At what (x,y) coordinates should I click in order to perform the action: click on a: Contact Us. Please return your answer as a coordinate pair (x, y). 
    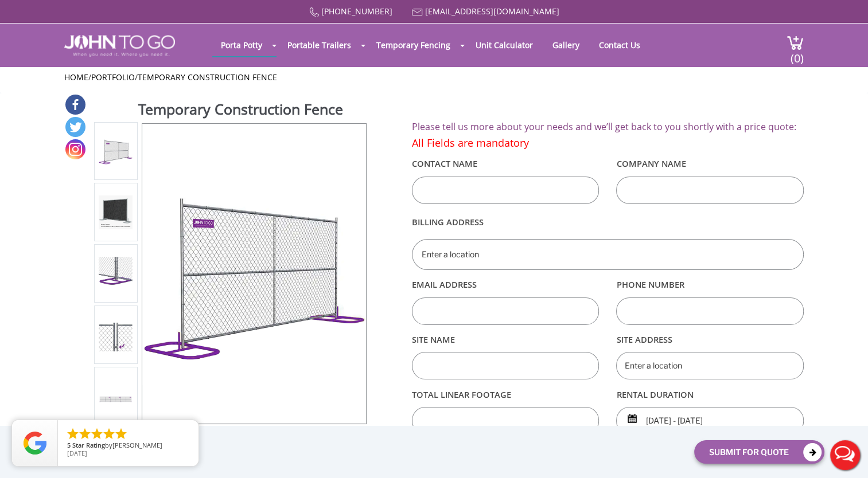
    Looking at the image, I should click on (620, 44).